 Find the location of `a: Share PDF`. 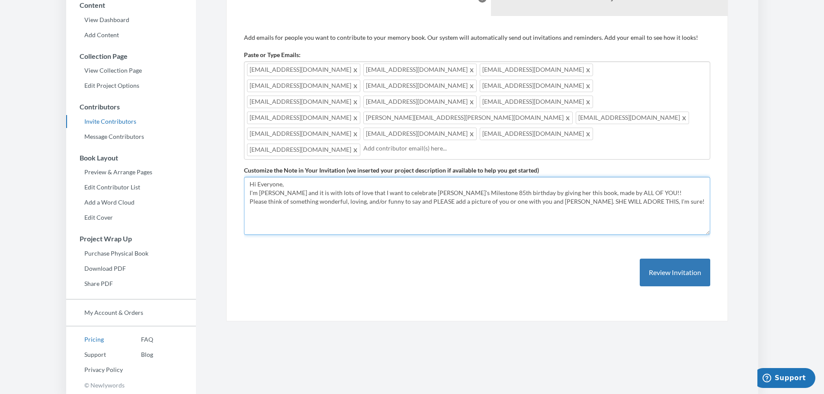

a: Share PDF is located at coordinates (131, 284).